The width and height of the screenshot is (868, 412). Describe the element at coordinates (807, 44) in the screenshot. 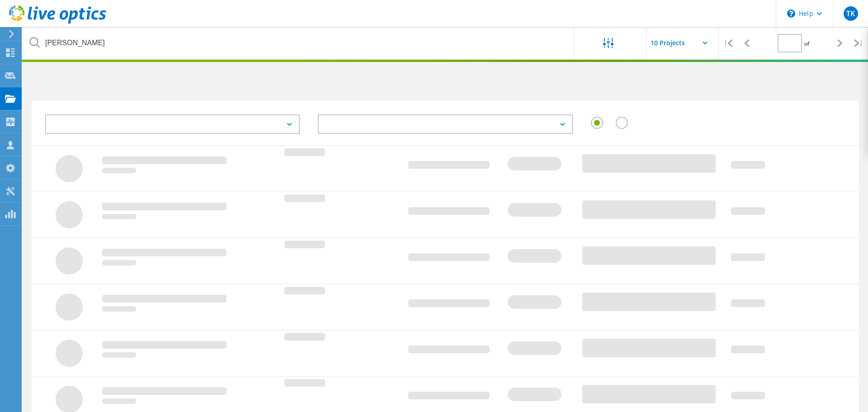

I see `span: of` at that location.